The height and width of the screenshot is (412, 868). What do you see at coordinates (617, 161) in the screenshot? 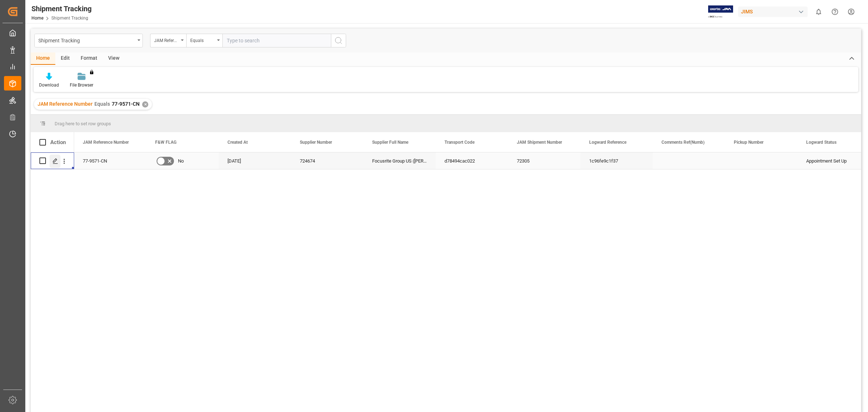
I see `div: 1c96fe9c1f37` at bounding box center [617, 161].